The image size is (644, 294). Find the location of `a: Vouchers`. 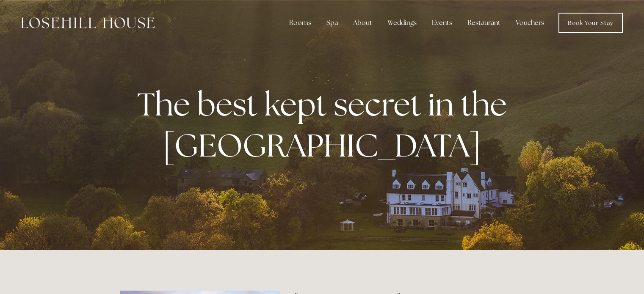

a: Vouchers is located at coordinates (530, 23).